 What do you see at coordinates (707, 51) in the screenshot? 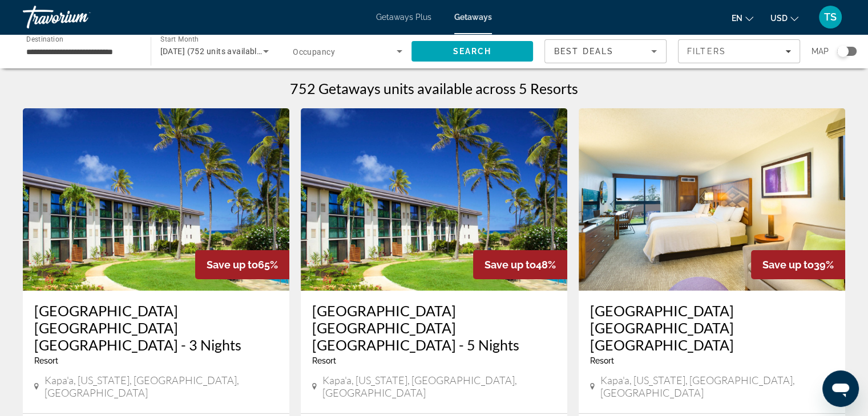
I see `span: Filters` at bounding box center [707, 51].